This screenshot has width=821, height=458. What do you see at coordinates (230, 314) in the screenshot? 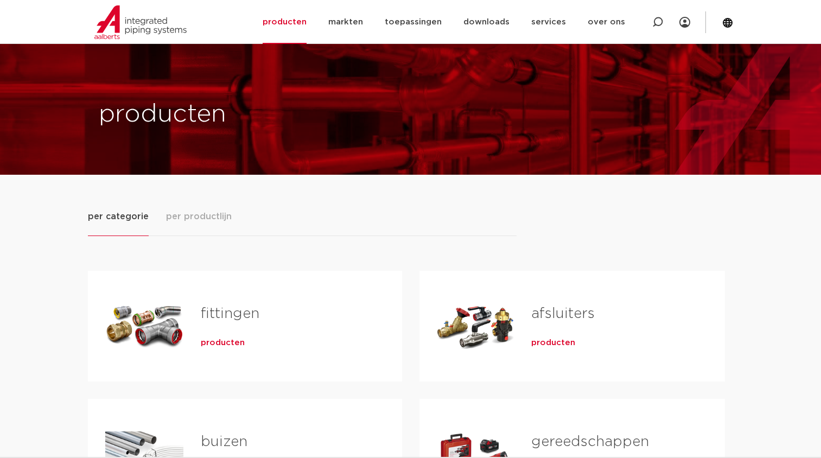
I see `a: fittingen` at bounding box center [230, 314].